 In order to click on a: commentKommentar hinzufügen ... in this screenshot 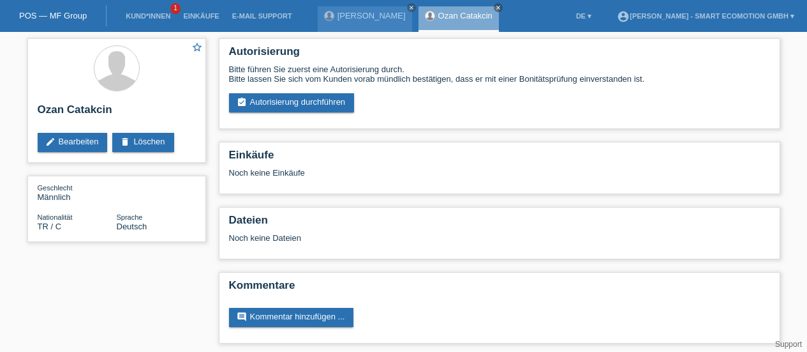, I will do `click(292, 317)`.